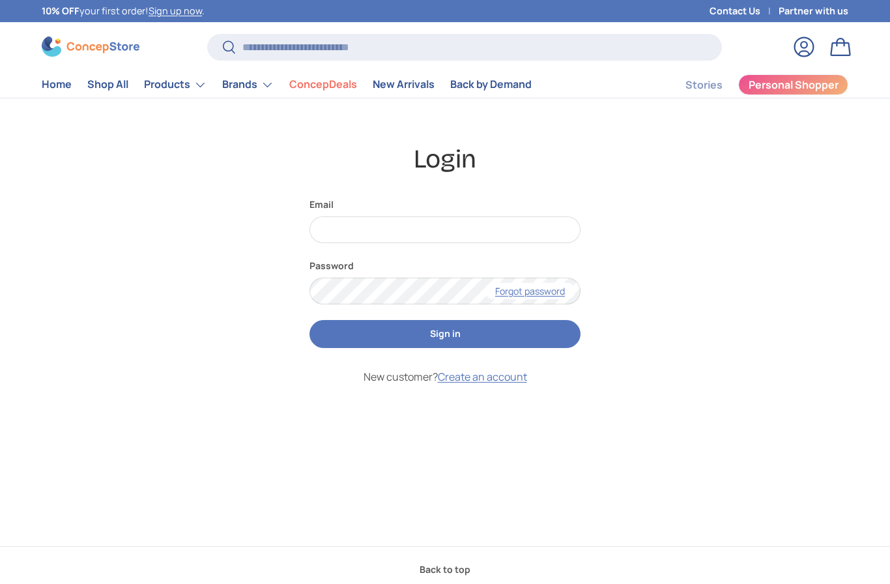 This screenshot has width=890, height=584. What do you see at coordinates (287, 85) in the screenshot?
I see `nav: Primary` at bounding box center [287, 85].